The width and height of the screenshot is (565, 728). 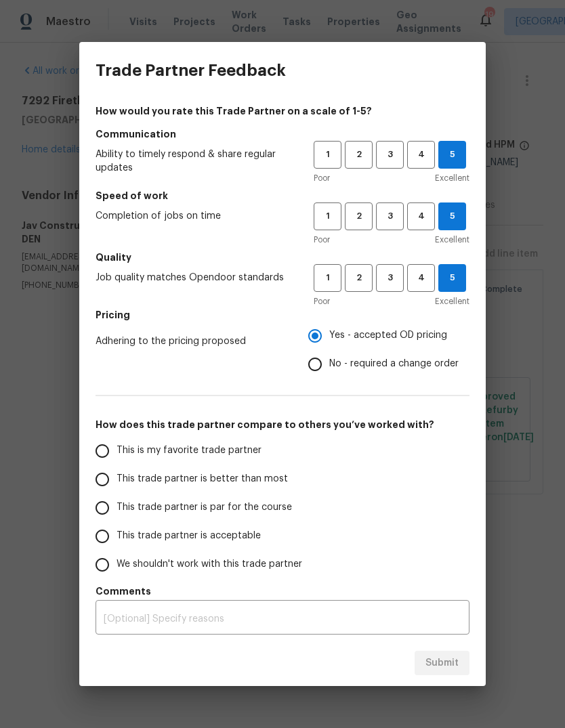 I want to click on span: We shouldn't work with this trade partner, so click(x=209, y=564).